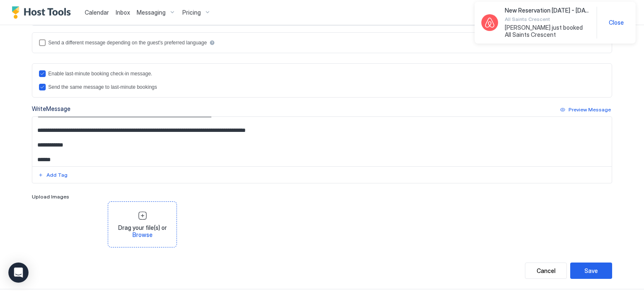 Image resolution: width=644 pixels, height=291 pixels. Describe the element at coordinates (51, 109) in the screenshot. I see `div: Write Message` at that location.